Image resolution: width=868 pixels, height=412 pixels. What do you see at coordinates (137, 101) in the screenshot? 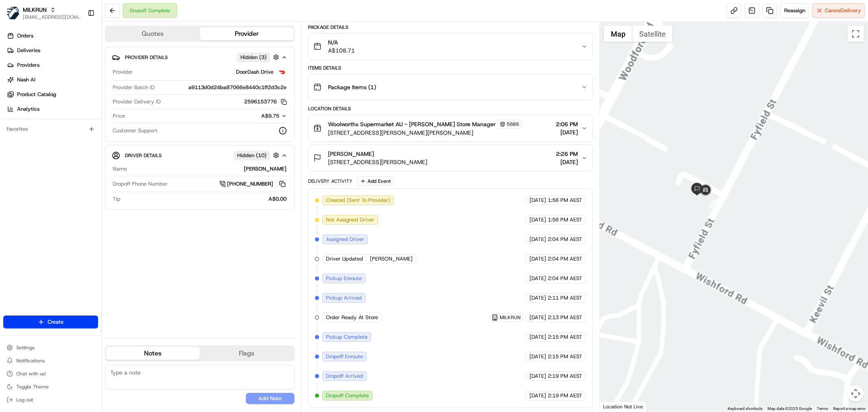
I see `span: Provider Delivery ID` at bounding box center [137, 101].